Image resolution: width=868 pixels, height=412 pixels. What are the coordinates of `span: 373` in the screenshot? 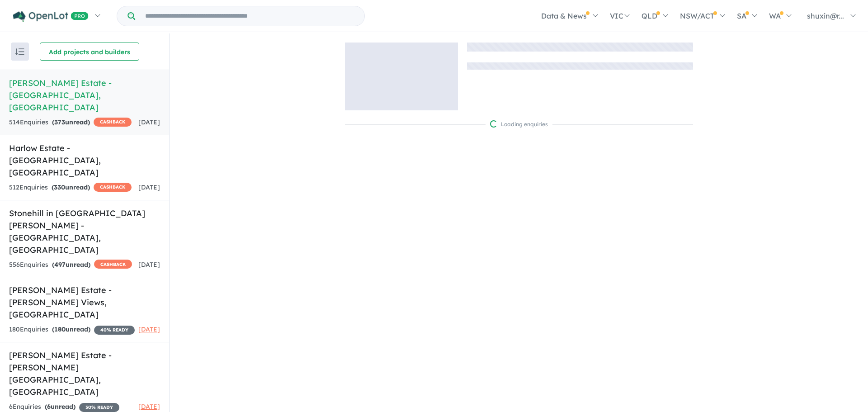 It's located at (60, 122).